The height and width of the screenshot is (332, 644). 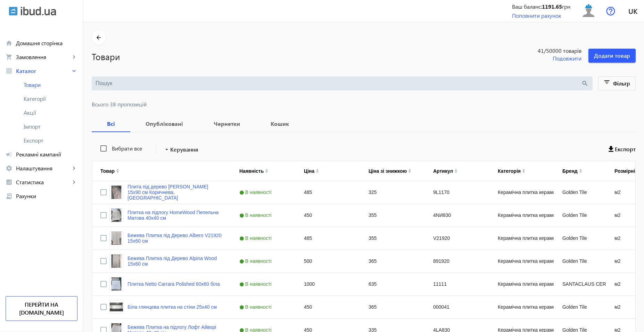 What do you see at coordinates (625, 149) in the screenshot?
I see `span: Експорт` at bounding box center [625, 149].